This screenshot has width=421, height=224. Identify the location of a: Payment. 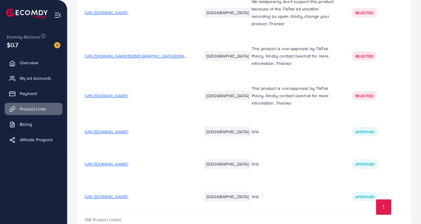
(34, 94).